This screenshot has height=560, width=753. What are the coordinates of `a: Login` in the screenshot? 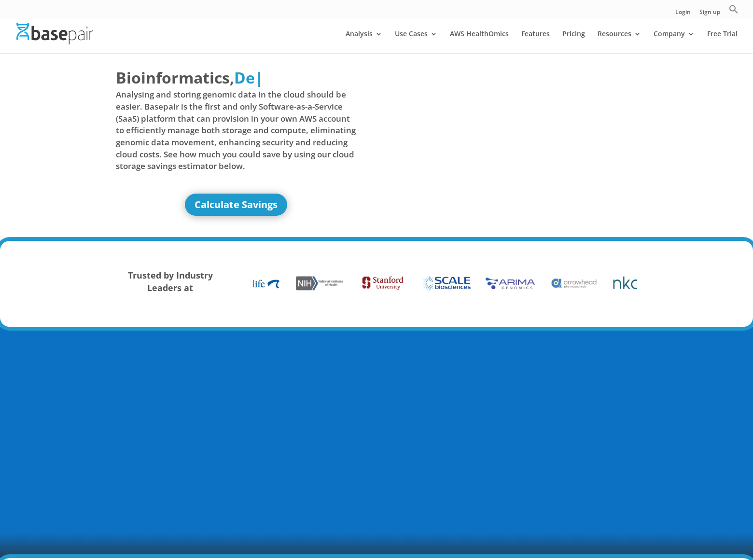 It's located at (683, 14).